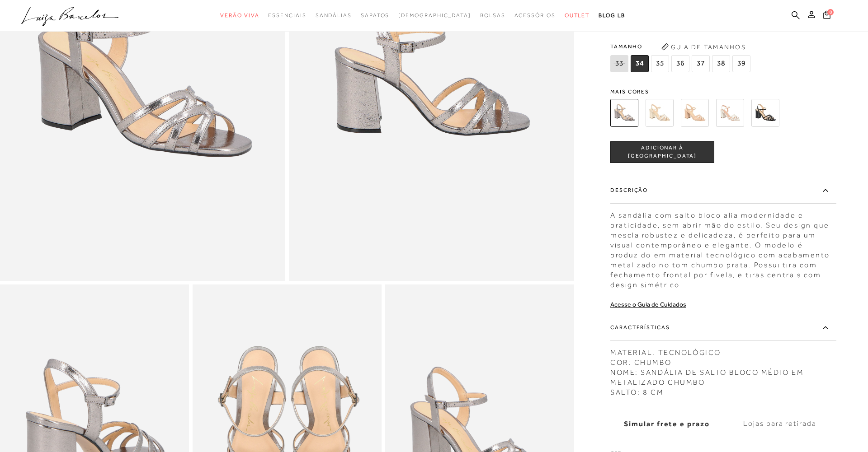  Describe the element at coordinates (660, 64) in the screenshot. I see `span: 35` at that location.